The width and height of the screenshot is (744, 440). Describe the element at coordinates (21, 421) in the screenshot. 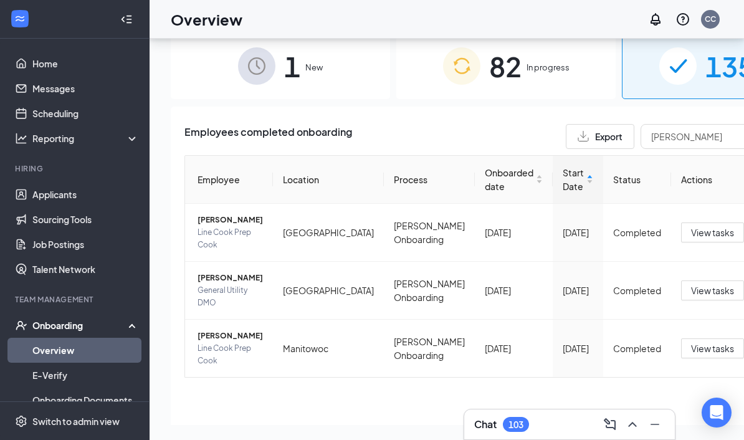

I see `svg: Settings` at that location.